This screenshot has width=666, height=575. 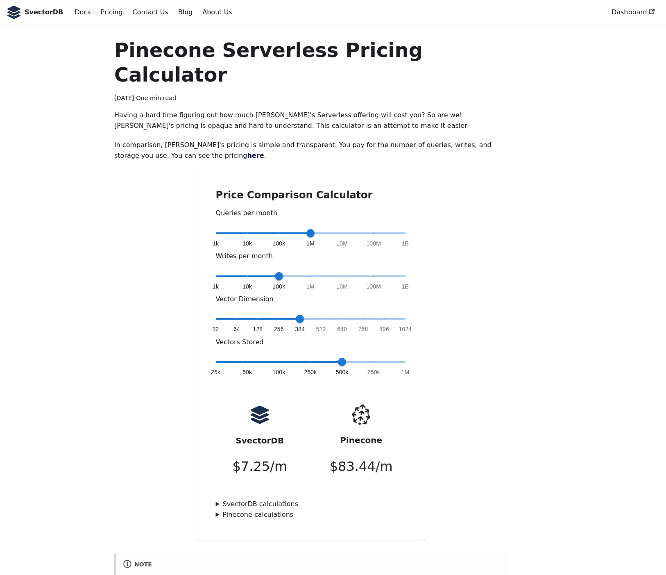 What do you see at coordinates (112, 12) in the screenshot?
I see `a: Pricing` at bounding box center [112, 12].